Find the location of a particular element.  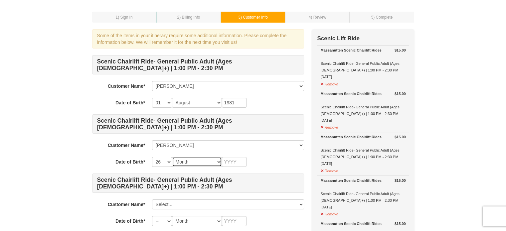

span: ) Customer Info is located at coordinates (254, 17).